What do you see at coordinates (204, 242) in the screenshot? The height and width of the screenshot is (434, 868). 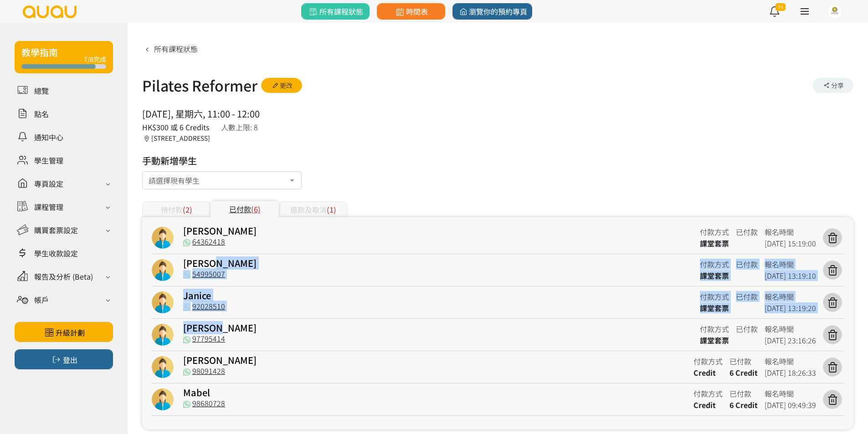 I see `a: 64362418` at bounding box center [204, 242].